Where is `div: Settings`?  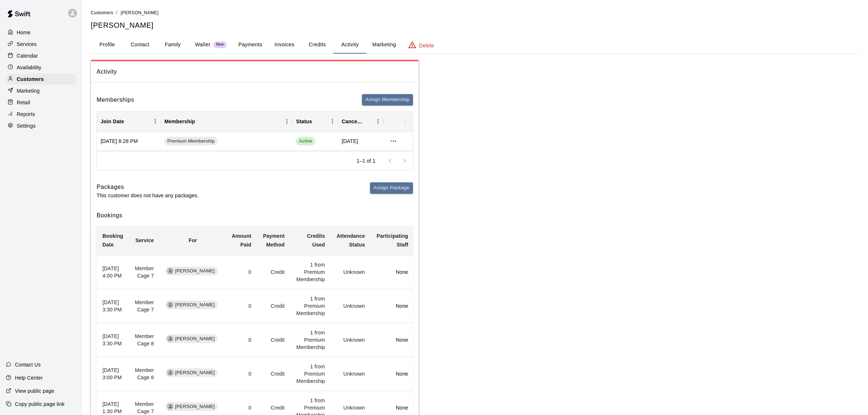
div: Settings is located at coordinates (41, 126).